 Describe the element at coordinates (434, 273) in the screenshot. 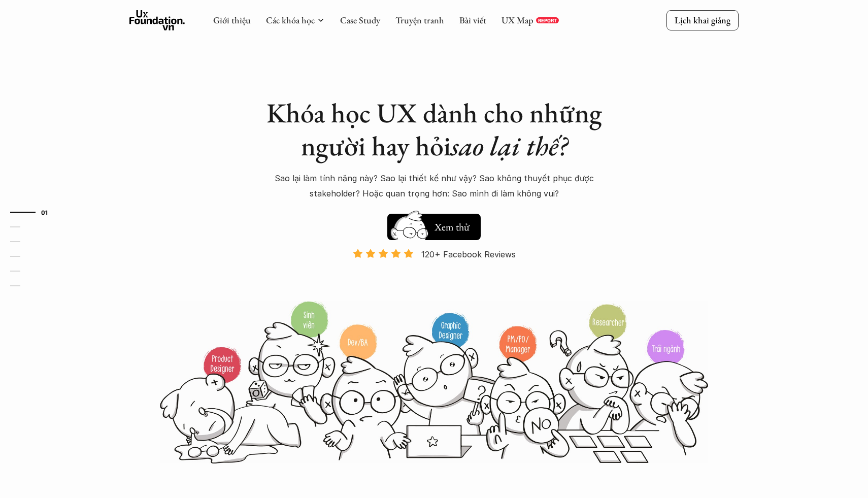

I see `a: 120+ Facebook Reviews` at that location.